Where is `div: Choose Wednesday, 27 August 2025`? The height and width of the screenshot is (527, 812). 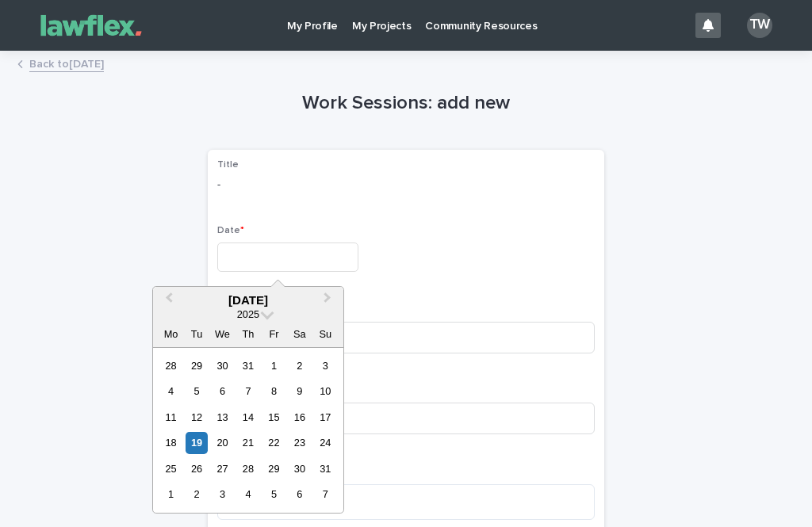
div: Choose Wednesday, 27 August 2025 is located at coordinates (222, 469).